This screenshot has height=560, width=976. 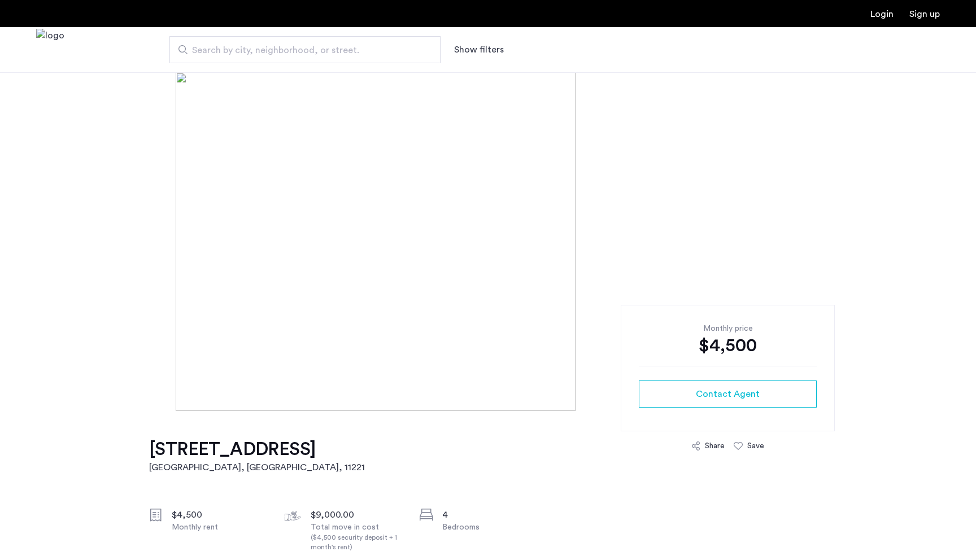 What do you see at coordinates (305, 50) in the screenshot?
I see `input: Apartment Search` at bounding box center [305, 50].